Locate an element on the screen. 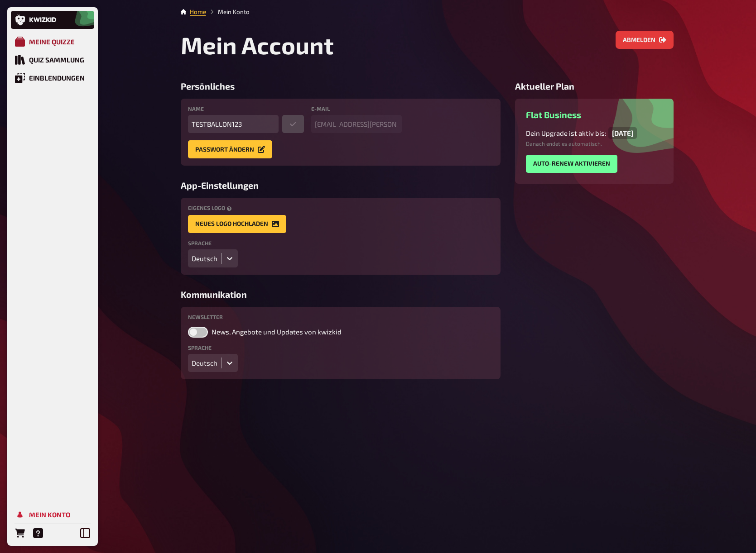 This screenshot has height=553, width=756. li: Mein Konto is located at coordinates (228, 11).